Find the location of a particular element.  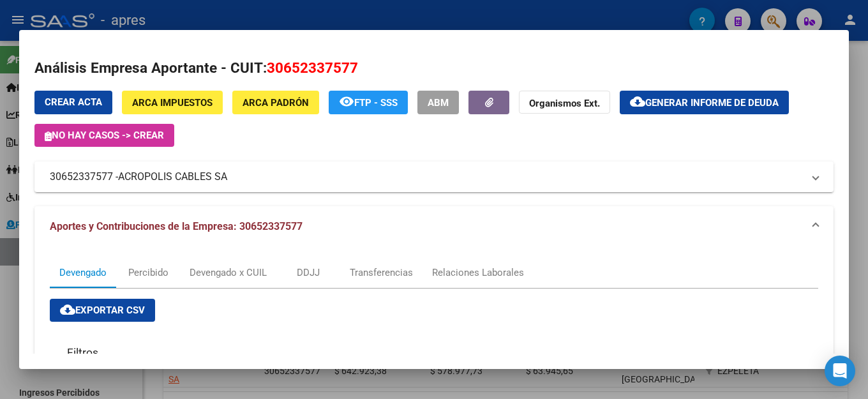

div: Devengado x CUIL is located at coordinates (228, 273).